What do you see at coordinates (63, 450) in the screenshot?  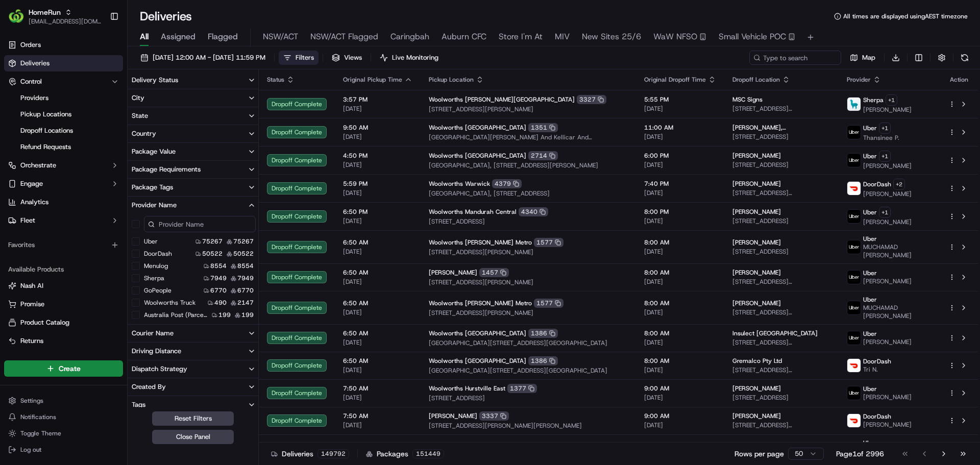 I see `button: Log out` at bounding box center [63, 450].